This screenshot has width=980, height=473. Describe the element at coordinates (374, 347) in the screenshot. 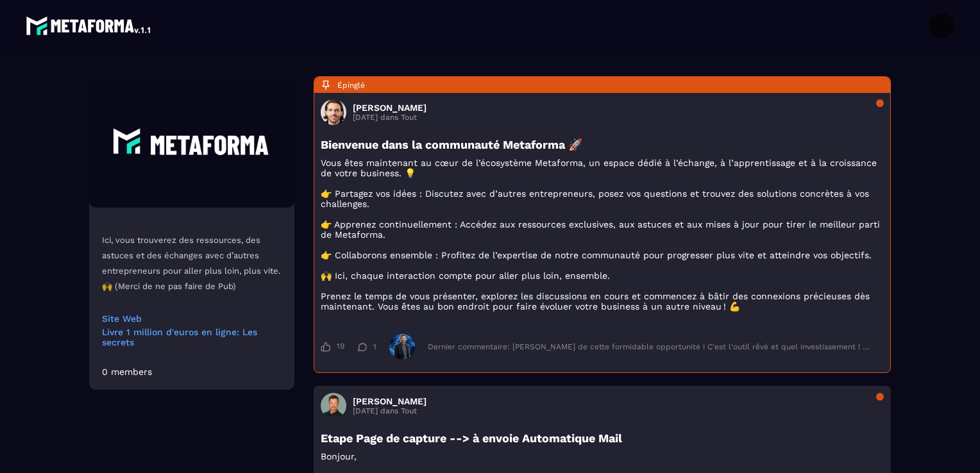

I see `span: 1` at that location.